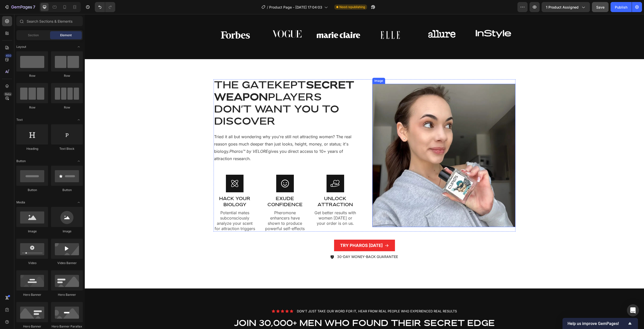  Describe the element at coordinates (33, 35) in the screenshot. I see `span: Section` at that location.